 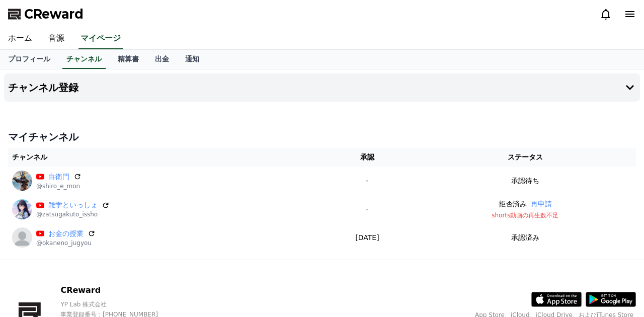 I want to click on a: 音源, so click(x=56, y=39).